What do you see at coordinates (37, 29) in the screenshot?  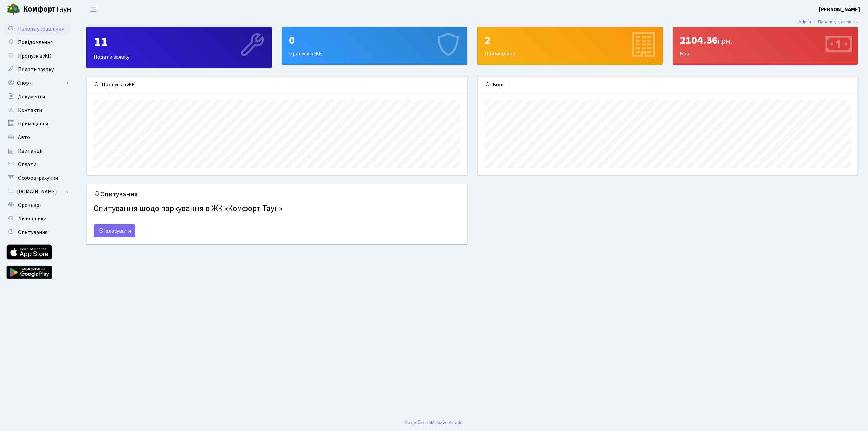 I see `a: Панель управління` at bounding box center [37, 29].